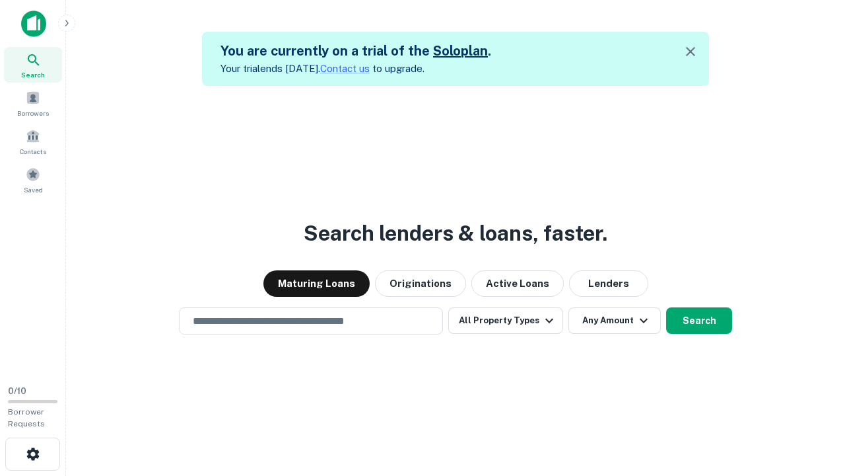  Describe the element at coordinates (316, 283) in the screenshot. I see `button: Maturing Loans` at that location.